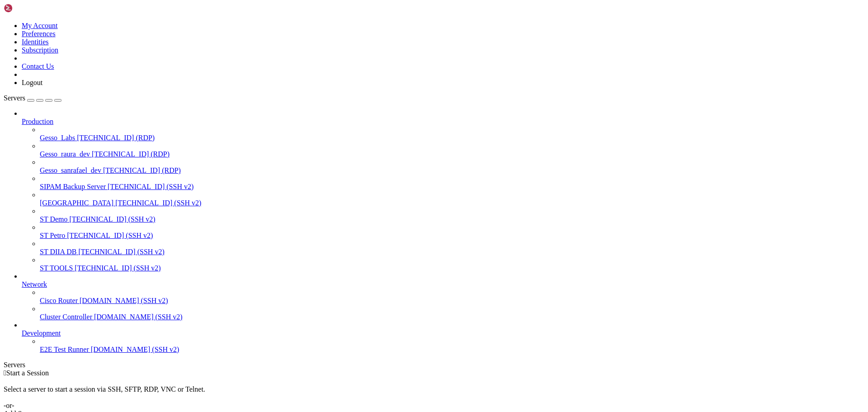 The height and width of the screenshot is (412, 868). I want to click on a: Production, so click(443, 122).